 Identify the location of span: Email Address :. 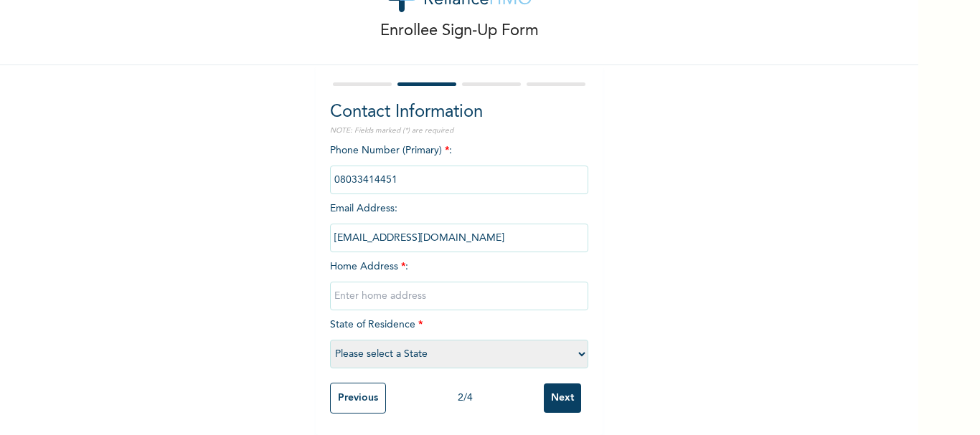
(459, 223).